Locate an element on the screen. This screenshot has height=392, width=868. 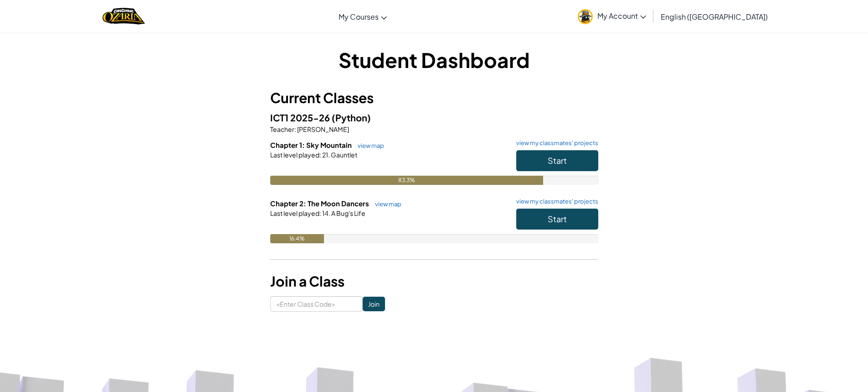
div: 16.4% is located at coordinates (297, 238).